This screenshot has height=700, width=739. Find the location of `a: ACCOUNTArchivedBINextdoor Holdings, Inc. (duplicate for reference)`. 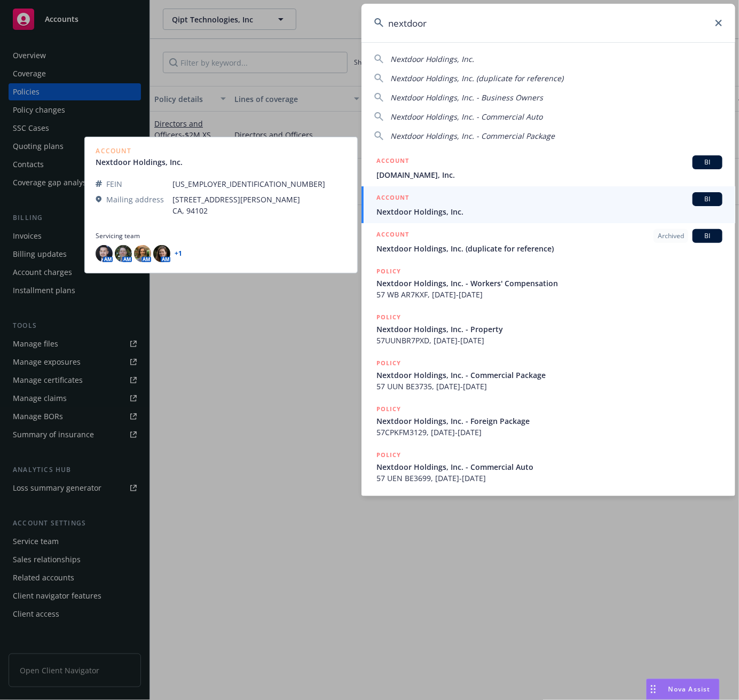

a: ACCOUNTArchivedBINextdoor Holdings, Inc. (duplicate for reference) is located at coordinates (548, 241).